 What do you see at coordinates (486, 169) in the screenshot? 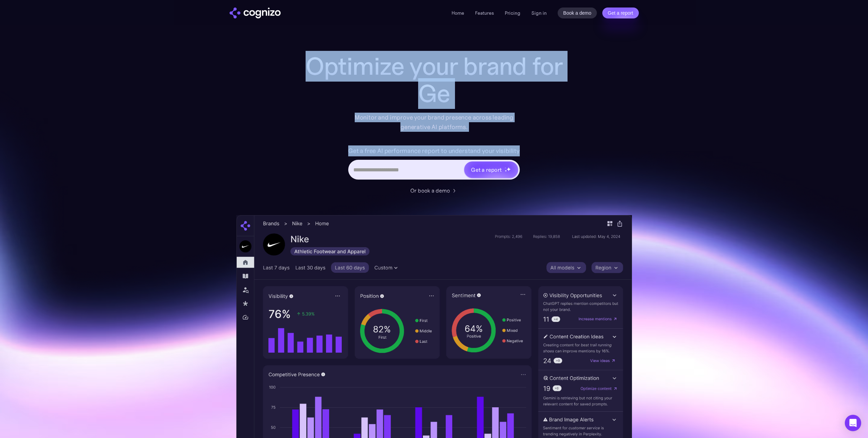
I see `div: Get a report` at bounding box center [486, 169].